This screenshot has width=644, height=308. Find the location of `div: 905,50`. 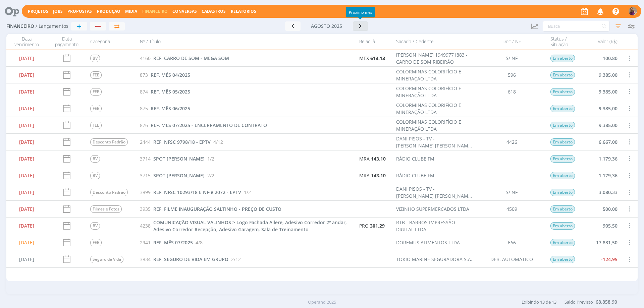

div: 905,50 is located at coordinates (601, 226).